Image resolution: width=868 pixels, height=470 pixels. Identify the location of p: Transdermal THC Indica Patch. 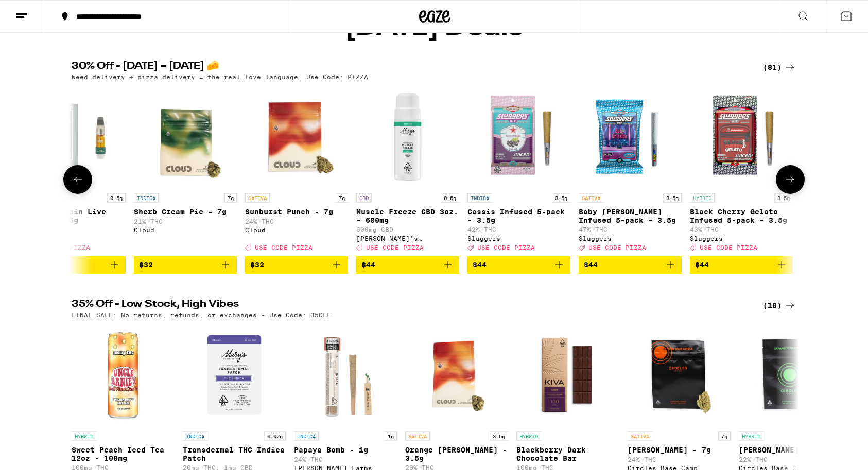
(234, 454).